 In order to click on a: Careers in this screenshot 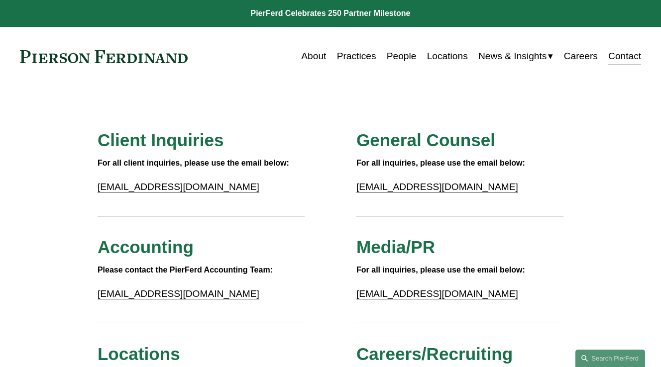, I will do `click(580, 56)`.